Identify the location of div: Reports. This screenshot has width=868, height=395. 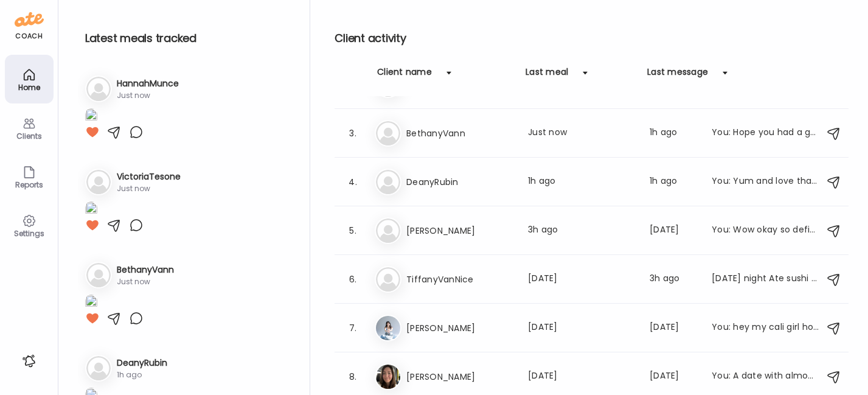
(29, 184).